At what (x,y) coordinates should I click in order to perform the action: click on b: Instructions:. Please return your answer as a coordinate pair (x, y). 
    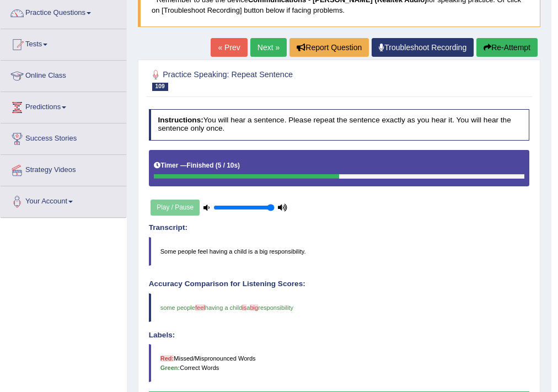
    Looking at the image, I should click on (180, 119).